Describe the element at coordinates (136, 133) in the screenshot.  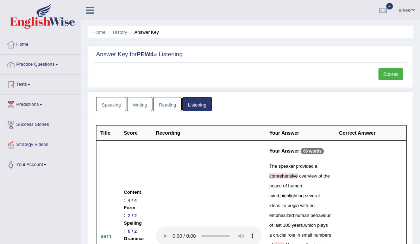
I see `th: Score` at that location.